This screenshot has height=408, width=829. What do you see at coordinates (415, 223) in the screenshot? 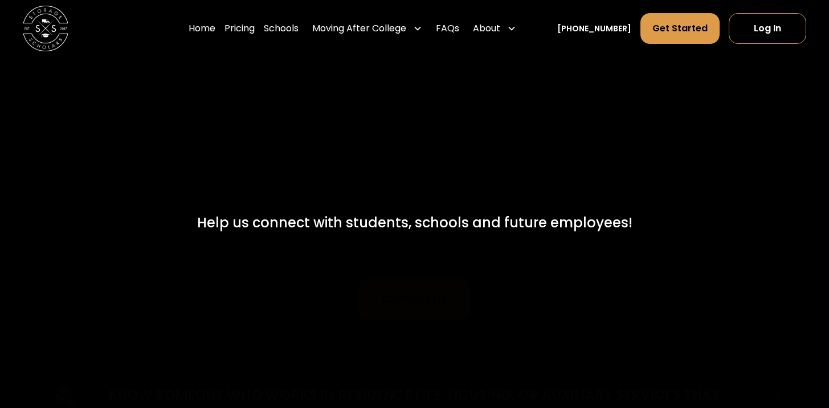
I see `div: Help us connect with students, schools and future employees!` at bounding box center [415, 223].